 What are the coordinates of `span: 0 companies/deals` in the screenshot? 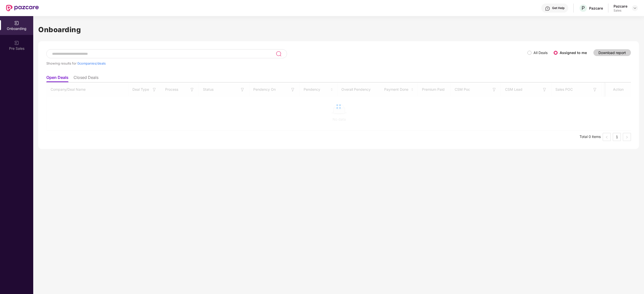 It's located at (91, 64).